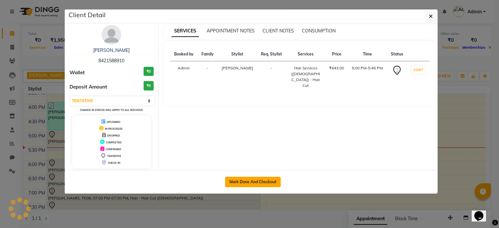  What do you see at coordinates (113, 136) in the screenshot?
I see `span: DROPPED` at bounding box center [113, 136].